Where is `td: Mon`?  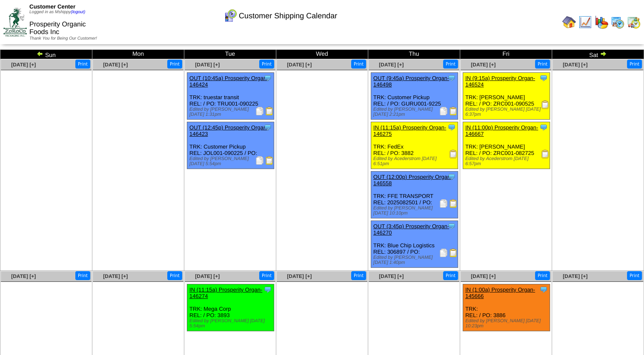
td: Mon is located at coordinates (138, 54).